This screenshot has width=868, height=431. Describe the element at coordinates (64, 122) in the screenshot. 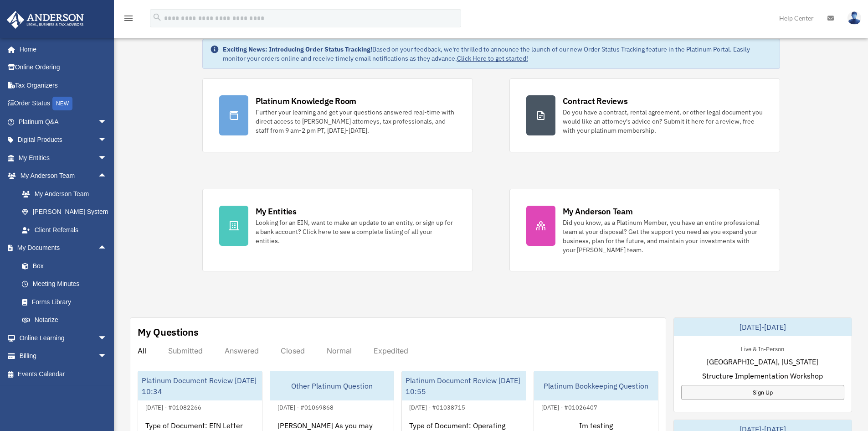

I see `a: Platinum Q&Aarrow_drop_down` at that location.